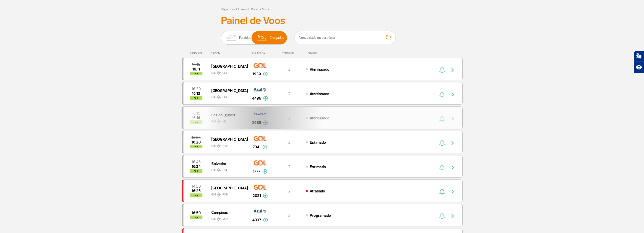  I want to click on span: 7041, so click(256, 147).